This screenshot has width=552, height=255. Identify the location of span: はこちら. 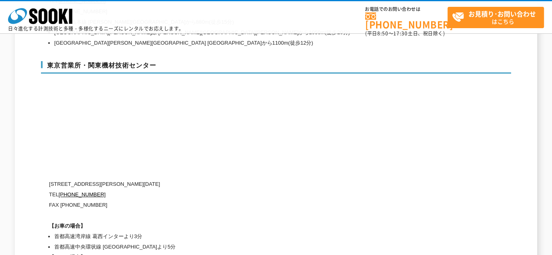
(498, 17).